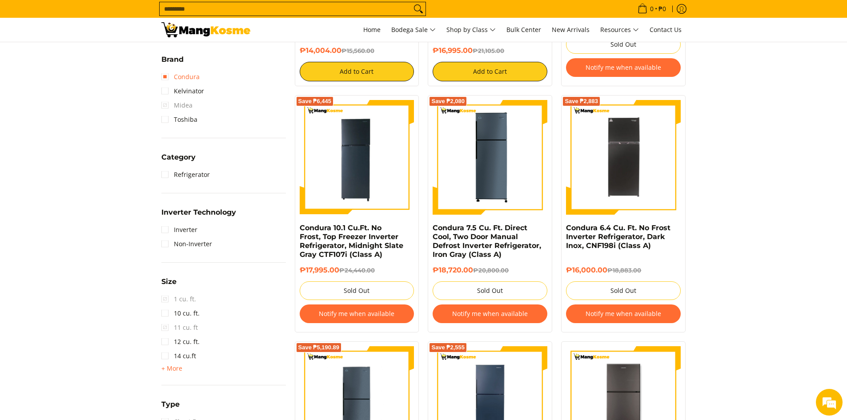 This screenshot has width=847, height=420. I want to click on h6: ₱16,000.00, so click(624, 270).